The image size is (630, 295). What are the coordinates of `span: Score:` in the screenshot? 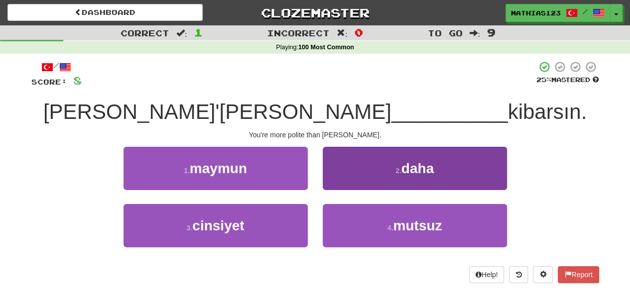 It's located at (49, 82).